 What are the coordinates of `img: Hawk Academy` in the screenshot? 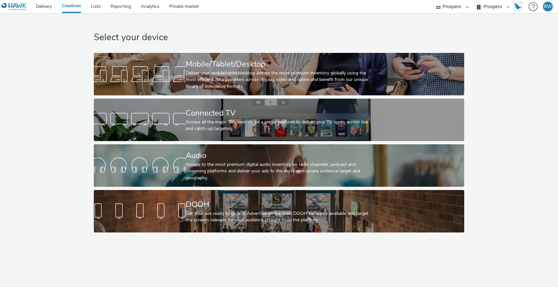 It's located at (518, 7).